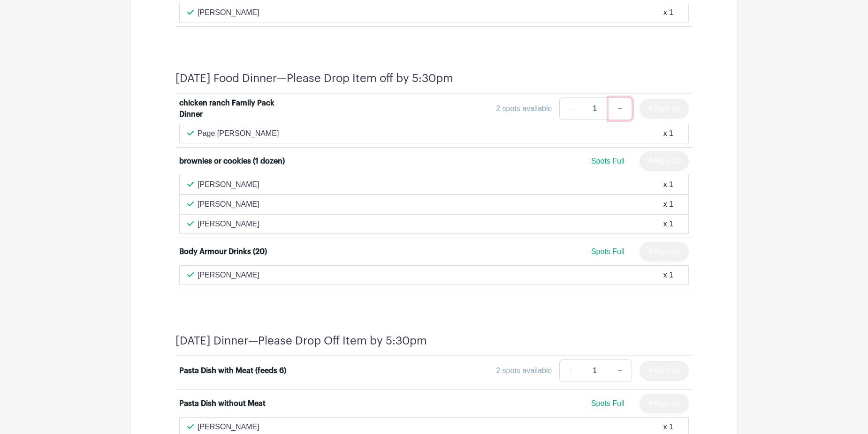  Describe the element at coordinates (233, 371) in the screenshot. I see `div: Pasta Dish with Meat (feeds 6)` at that location.